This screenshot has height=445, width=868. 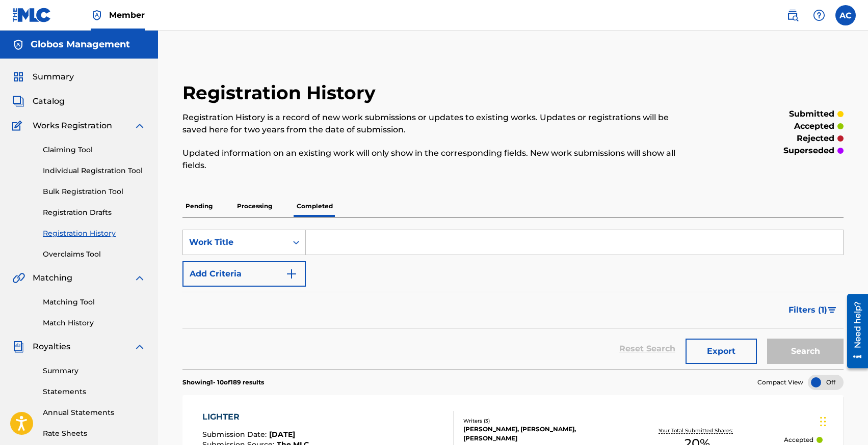 I want to click on img: Summary, so click(x=18, y=77).